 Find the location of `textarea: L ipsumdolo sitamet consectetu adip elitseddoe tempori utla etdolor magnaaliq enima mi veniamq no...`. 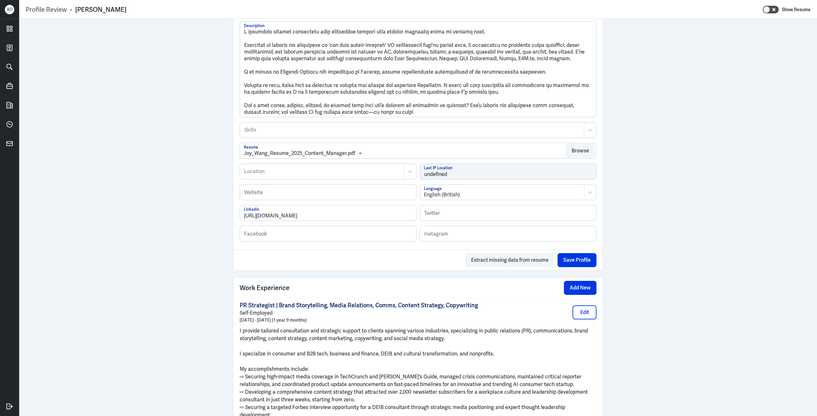

textarea: L ipsumdolo sitamet consectetu adip elitseddoe tempori utla etdolor magnaaliq enima mi veniamq no... is located at coordinates (418, 69).